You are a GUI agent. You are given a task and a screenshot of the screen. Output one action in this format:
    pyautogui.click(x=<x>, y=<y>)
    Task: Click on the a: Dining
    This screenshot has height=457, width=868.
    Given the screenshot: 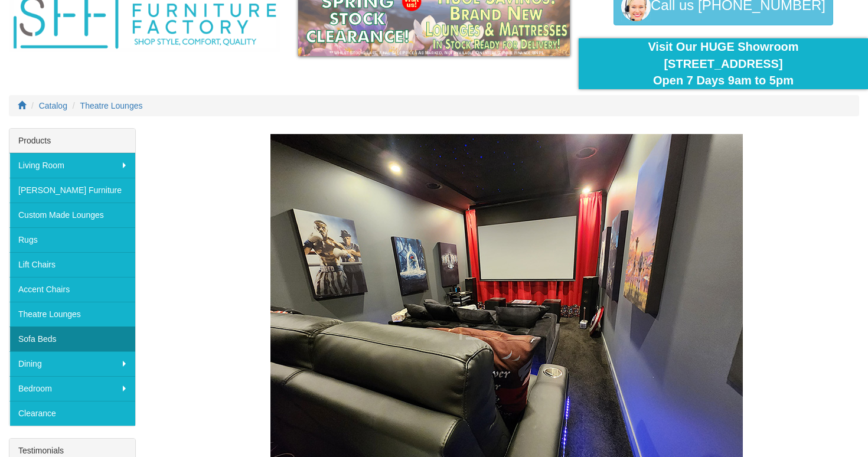 What is the action you would take?
    pyautogui.click(x=72, y=364)
    